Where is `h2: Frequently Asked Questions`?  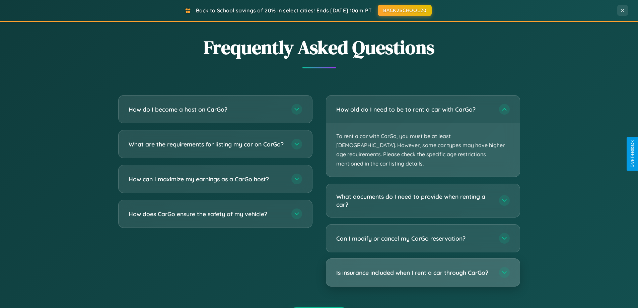
h2: Frequently Asked Questions is located at coordinates (319, 47).